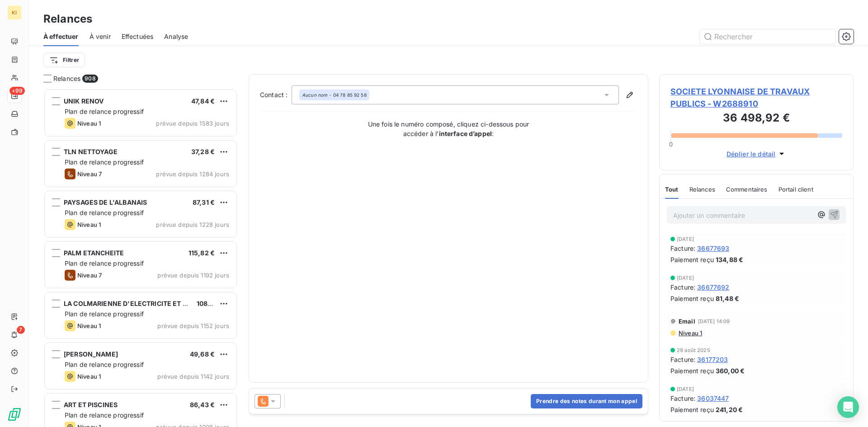  Describe the element at coordinates (729, 409) in the screenshot. I see `span: 241,20 €` at that location.